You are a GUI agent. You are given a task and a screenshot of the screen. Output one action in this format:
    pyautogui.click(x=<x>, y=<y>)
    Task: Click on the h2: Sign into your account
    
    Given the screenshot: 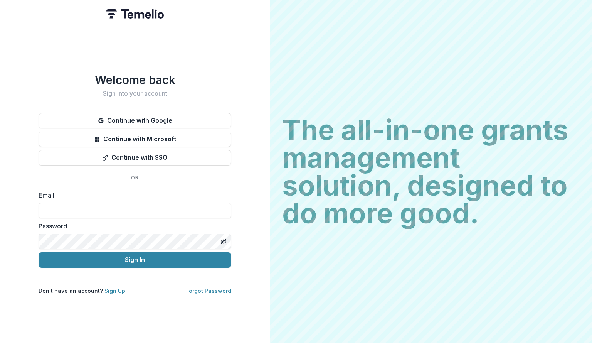 What is the action you would take?
    pyautogui.click(x=135, y=93)
    